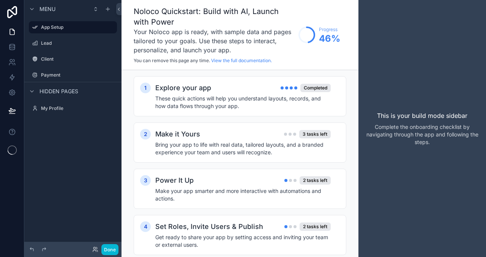 The width and height of the screenshot is (486, 257). I want to click on h2: Set Roles, Invite Users & Publish, so click(209, 227).